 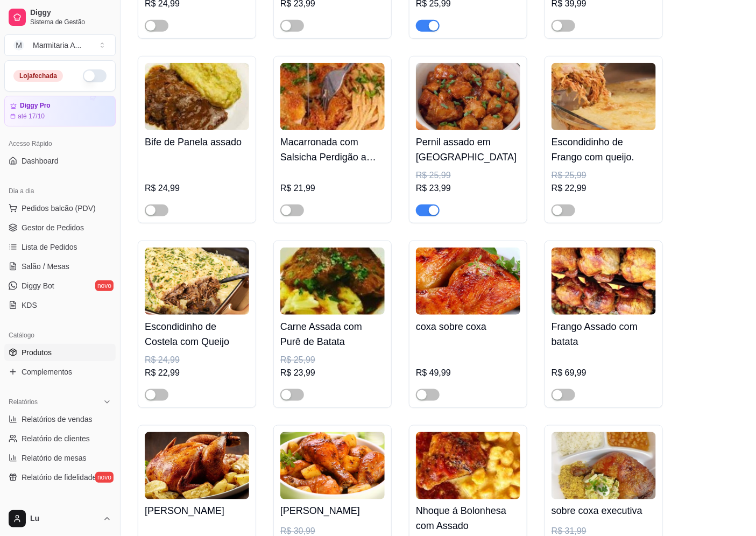 What do you see at coordinates (60, 191) in the screenshot?
I see `div: Dia a dia` at bounding box center [60, 191].